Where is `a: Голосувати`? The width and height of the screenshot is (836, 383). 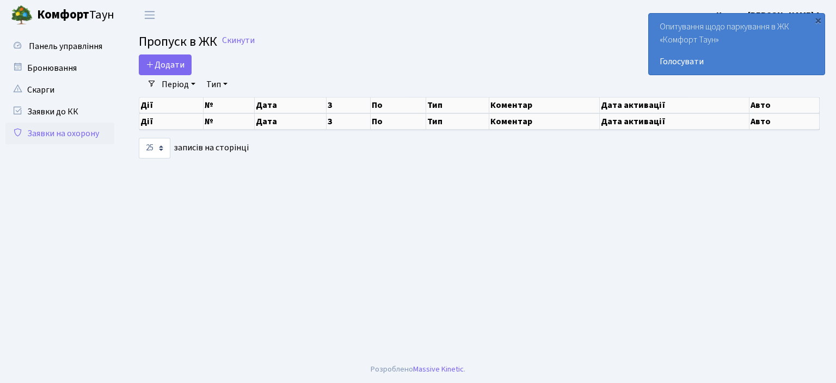 a: Голосувати is located at coordinates (737, 62).